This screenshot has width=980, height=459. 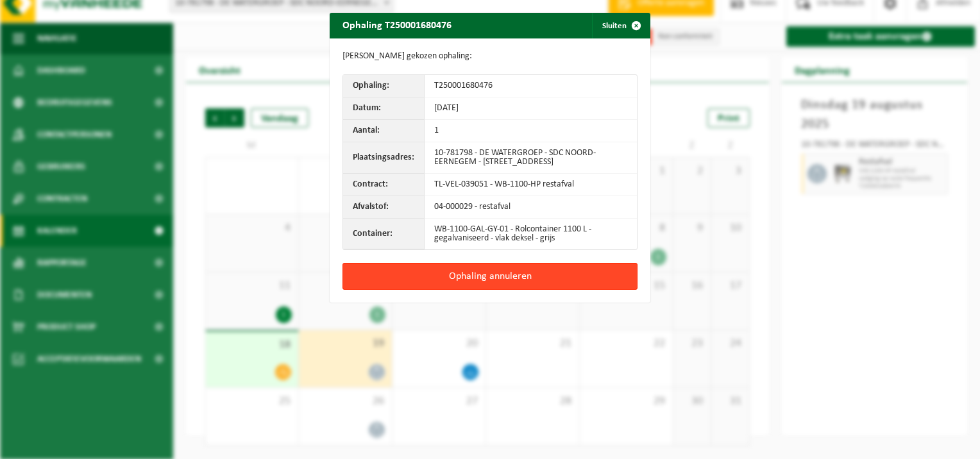 What do you see at coordinates (531, 131) in the screenshot?
I see `td: 1` at bounding box center [531, 131].